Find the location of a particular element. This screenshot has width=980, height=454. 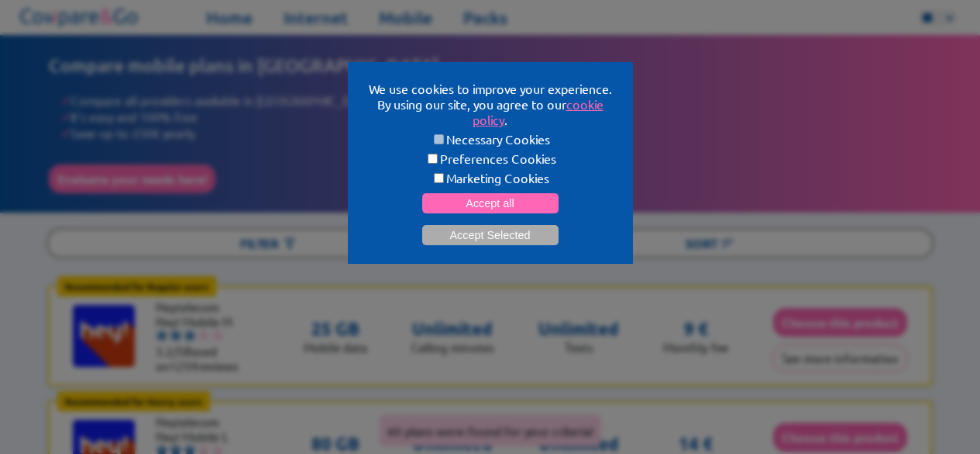

a: cookie policy is located at coordinates (537, 112).